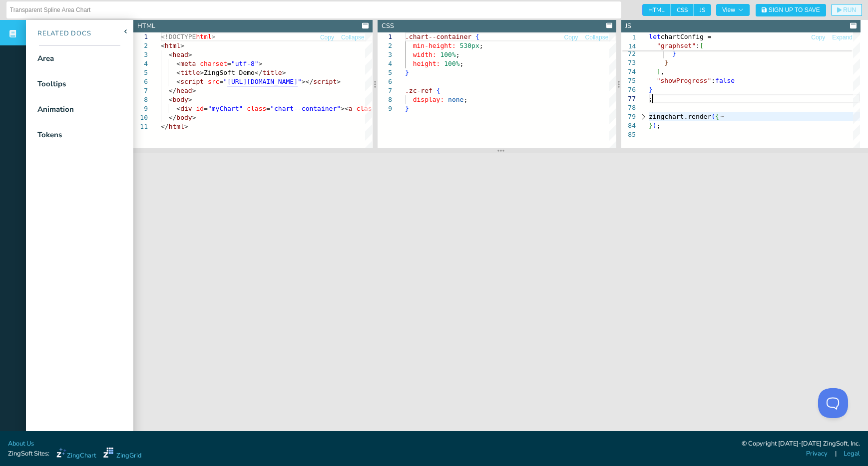 The height and width of the screenshot is (466, 868). What do you see at coordinates (384, 100) in the screenshot?
I see `div: 8` at bounding box center [384, 100].